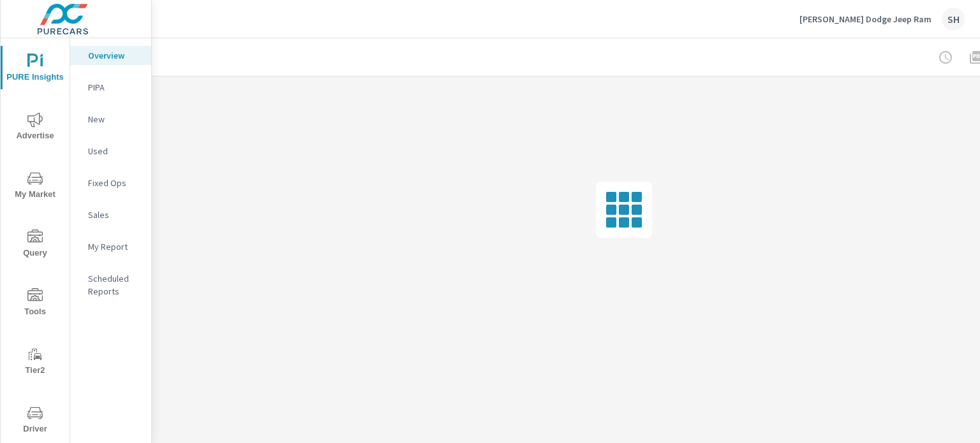  I want to click on p: Scheduled Reports, so click(114, 285).